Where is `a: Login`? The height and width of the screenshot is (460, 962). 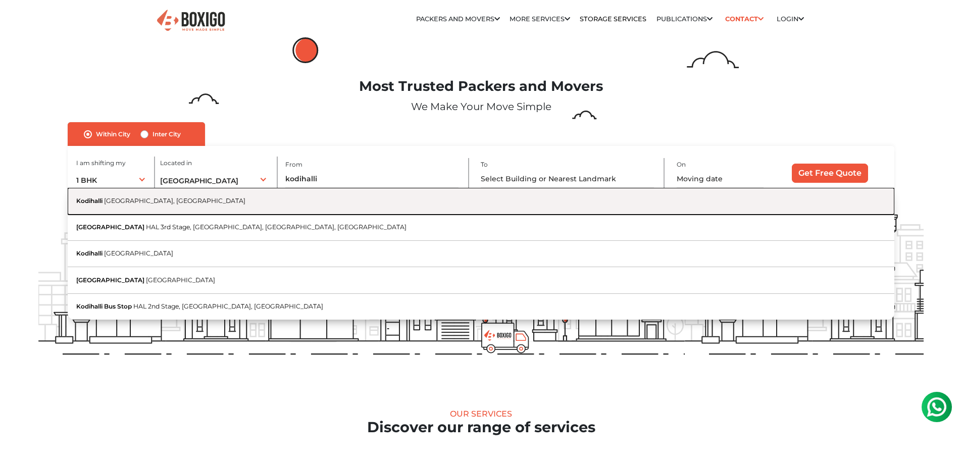 a: Login is located at coordinates (790, 19).